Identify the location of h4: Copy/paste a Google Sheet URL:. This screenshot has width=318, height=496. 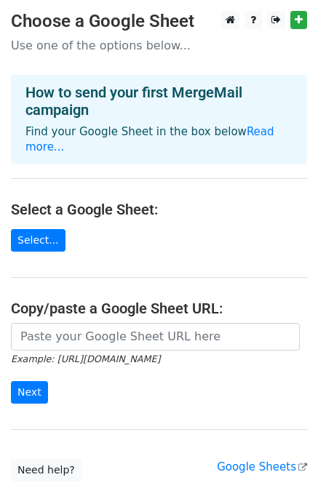
(159, 309).